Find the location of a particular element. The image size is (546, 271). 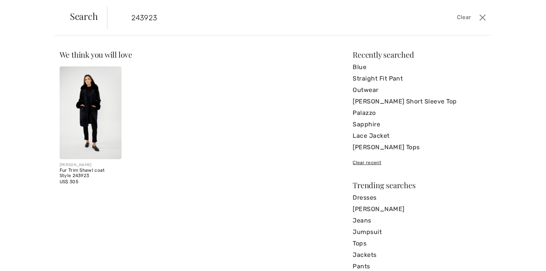

div: Clear recent is located at coordinates (419, 163).